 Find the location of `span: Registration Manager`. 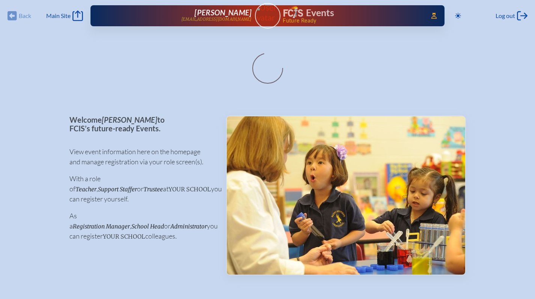

span: Registration Manager is located at coordinates (101, 227).